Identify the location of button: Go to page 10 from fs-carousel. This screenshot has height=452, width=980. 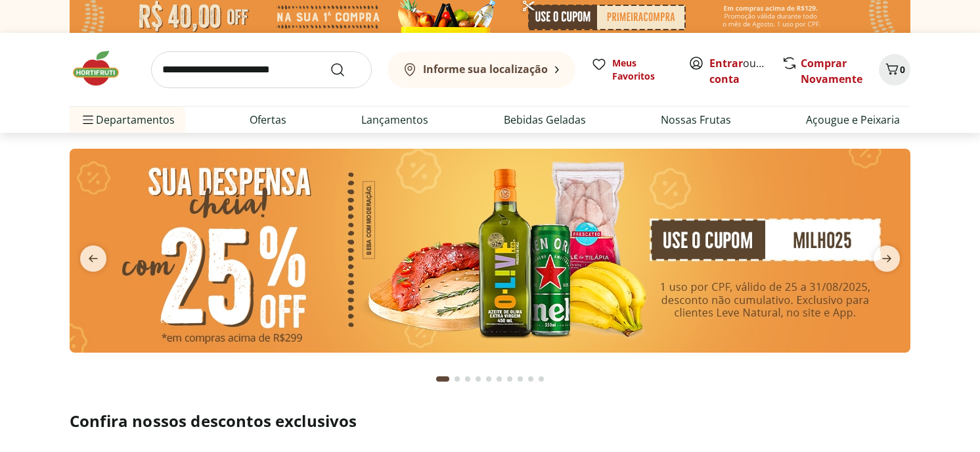
(541, 379).